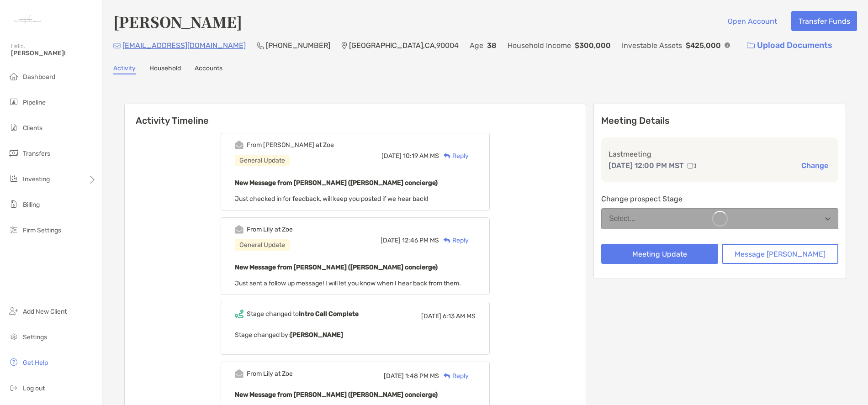 The width and height of the screenshot is (868, 405). What do you see at coordinates (652, 45) in the screenshot?
I see `p: Investable Assets` at bounding box center [652, 45].